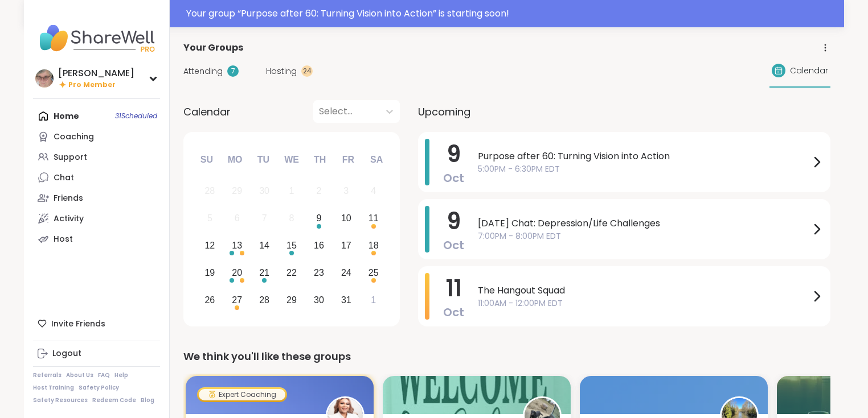 Image resolution: width=868 pixels, height=418 pixels. I want to click on div: Choose Wednesday, October 29th, 2025, so click(291, 299).